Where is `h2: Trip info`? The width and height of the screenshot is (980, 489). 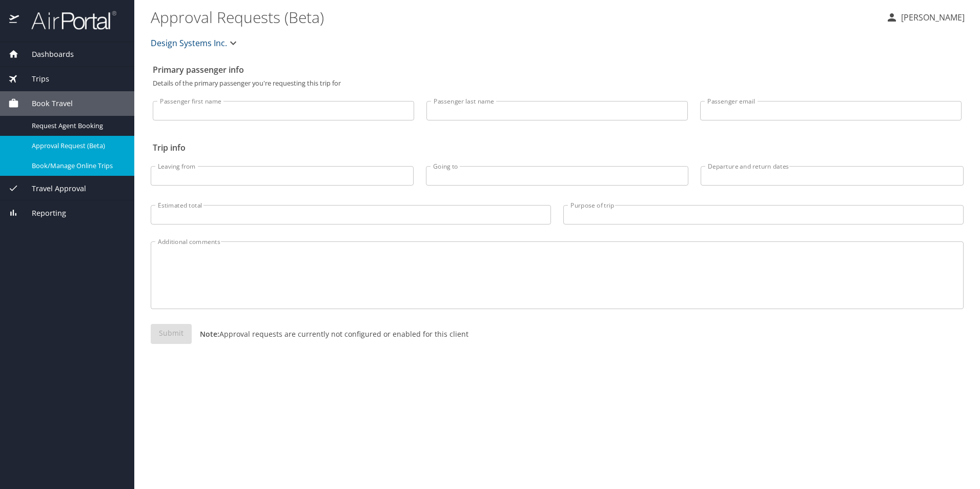 h2: Trip info is located at coordinates (557, 148).